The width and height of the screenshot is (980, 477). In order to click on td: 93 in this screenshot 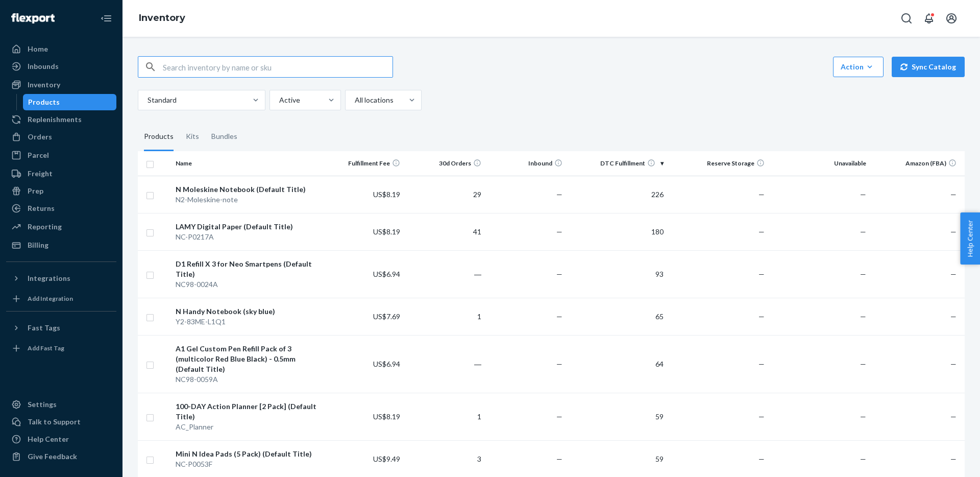, I will do `click(617, 274)`.